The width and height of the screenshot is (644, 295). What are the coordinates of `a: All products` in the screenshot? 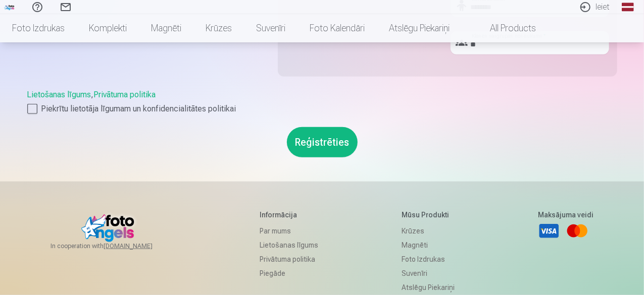 It's located at (505, 28).